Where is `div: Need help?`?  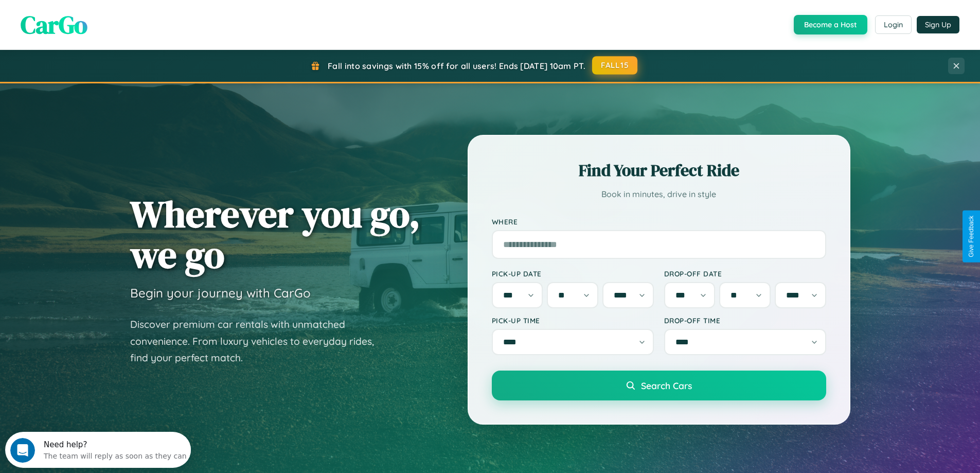
div: Need help? is located at coordinates (110, 13).